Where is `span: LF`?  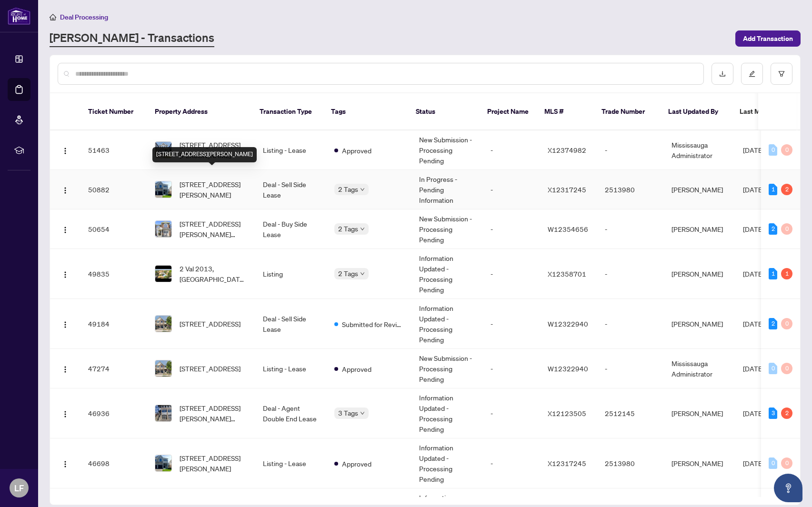
span: LF is located at coordinates (19, 488).